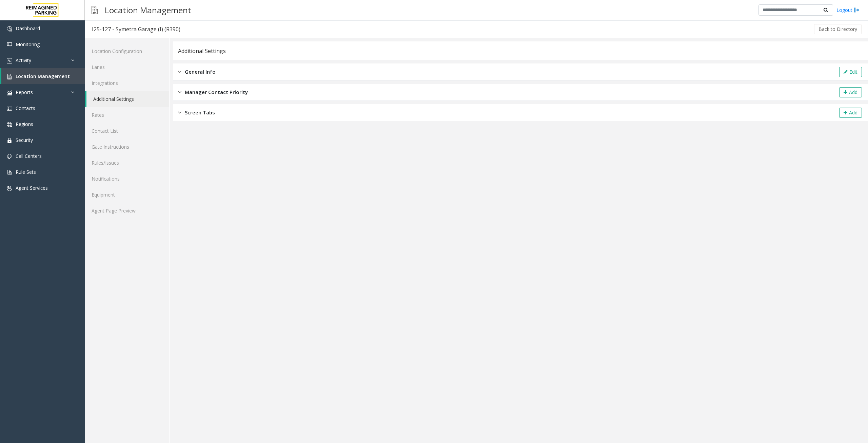 This screenshot has width=868, height=443. I want to click on span: Regions, so click(24, 124).